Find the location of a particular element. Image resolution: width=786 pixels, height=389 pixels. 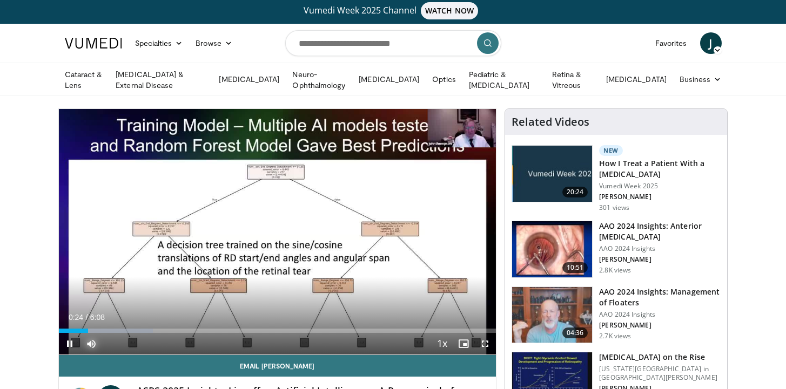

button: Pause is located at coordinates (70, 344).